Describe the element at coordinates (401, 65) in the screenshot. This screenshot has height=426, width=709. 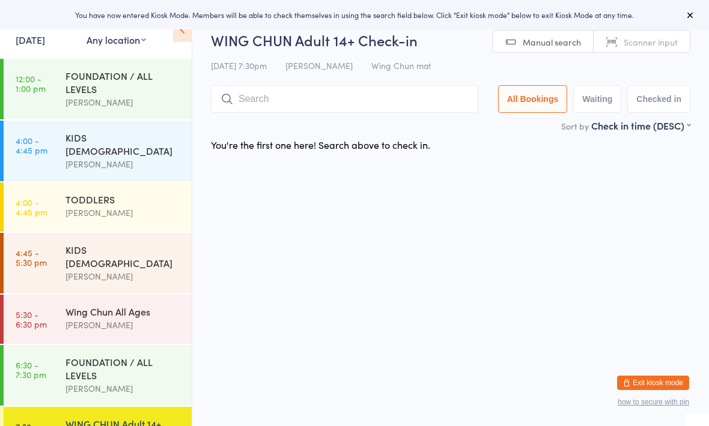
I see `span: Wing Chun mat` at that location.